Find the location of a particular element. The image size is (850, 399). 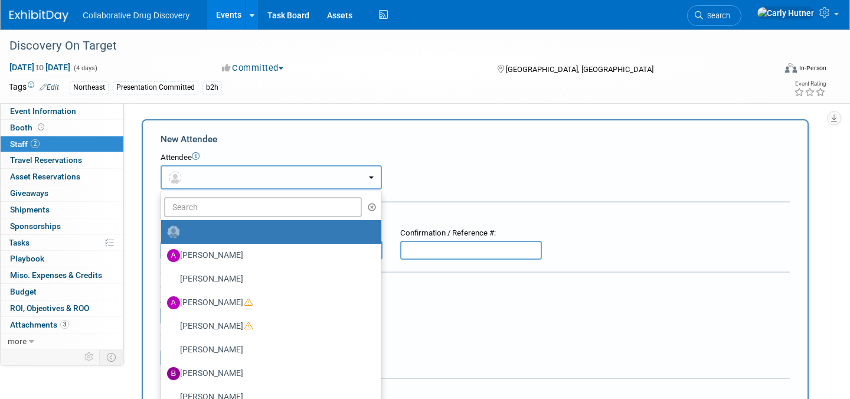

button: Committed is located at coordinates (253, 68).